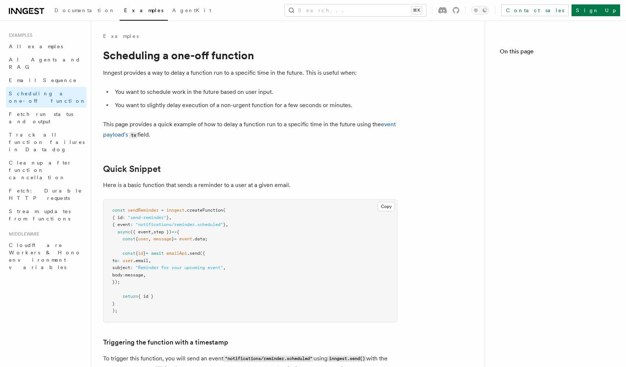  Describe the element at coordinates (141, 260) in the screenshot. I see `span: .email` at that location.